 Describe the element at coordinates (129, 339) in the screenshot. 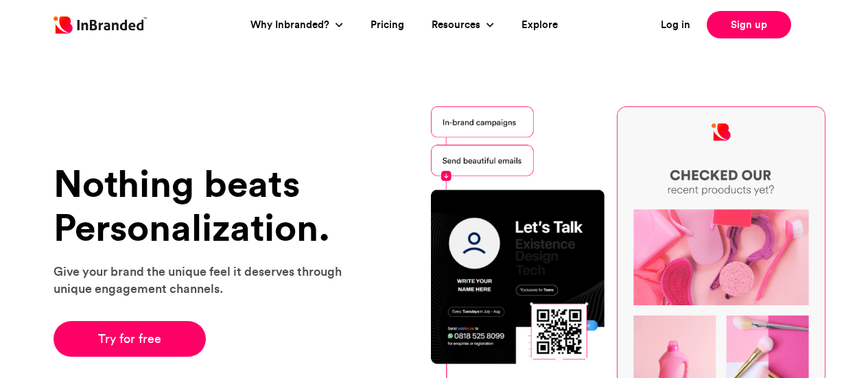

I see `a: Try for free` at that location.